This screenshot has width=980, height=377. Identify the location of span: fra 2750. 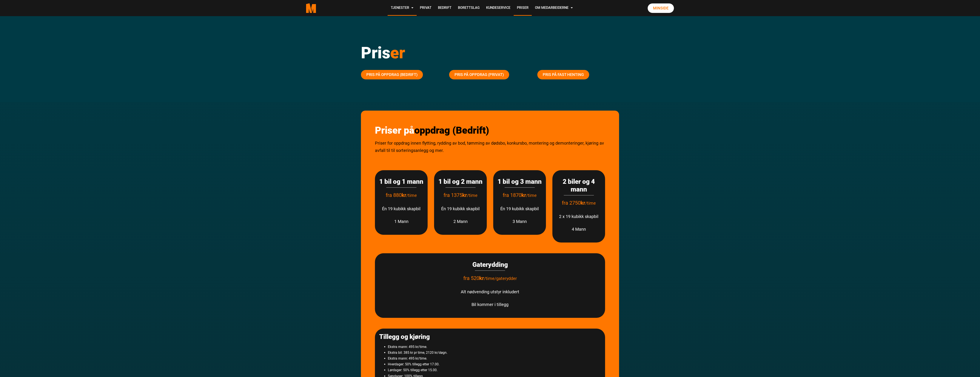
(574, 203).